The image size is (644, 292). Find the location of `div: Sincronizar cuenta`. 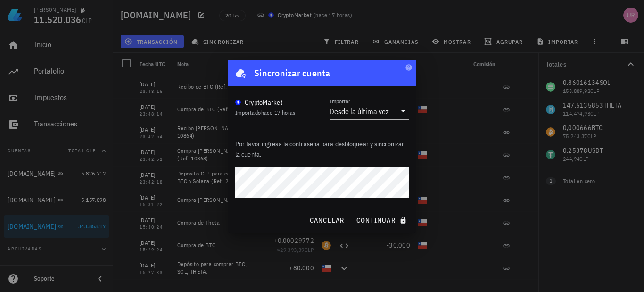

div: Sincronizar cuenta is located at coordinates (292, 73).